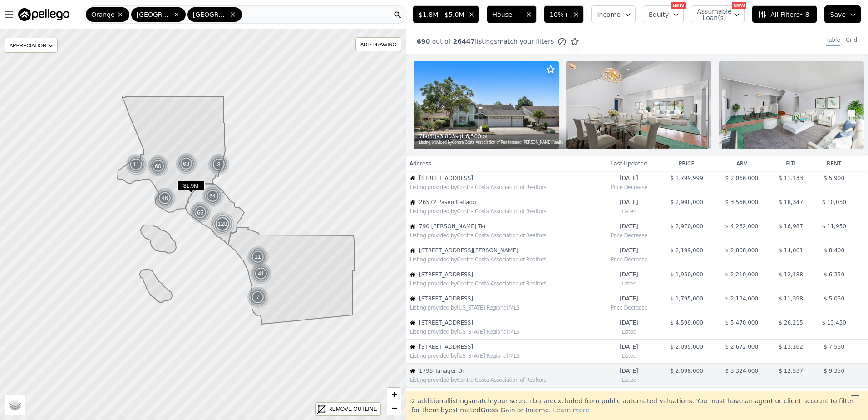 The height and width of the screenshot is (420, 868). I want to click on span: $ 5,470,000, so click(742, 322).